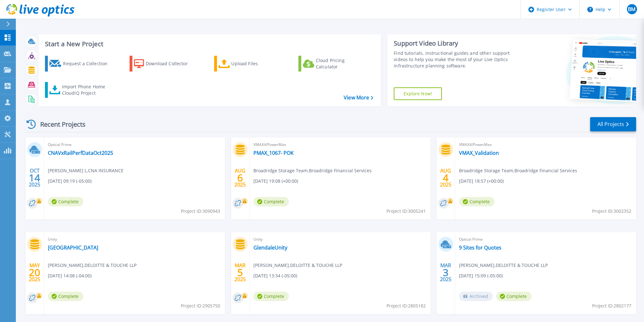  What do you see at coordinates (87, 90) in the screenshot?
I see `div: Import Phone Home CloudIQ Project` at bounding box center [87, 90].